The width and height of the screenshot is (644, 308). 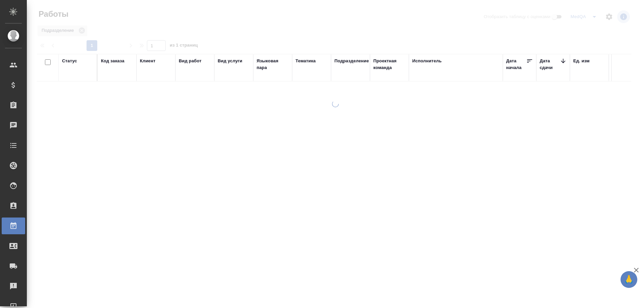 What do you see at coordinates (581, 61) in the screenshot?
I see `div: Ед. изм` at bounding box center [581, 61].